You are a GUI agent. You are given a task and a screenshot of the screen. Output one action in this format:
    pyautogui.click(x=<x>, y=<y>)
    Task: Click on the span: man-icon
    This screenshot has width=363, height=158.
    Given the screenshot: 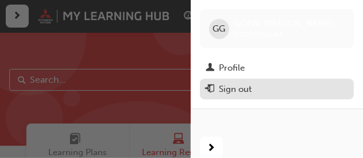 What is the action you would take?
    pyautogui.click(x=210, y=68)
    